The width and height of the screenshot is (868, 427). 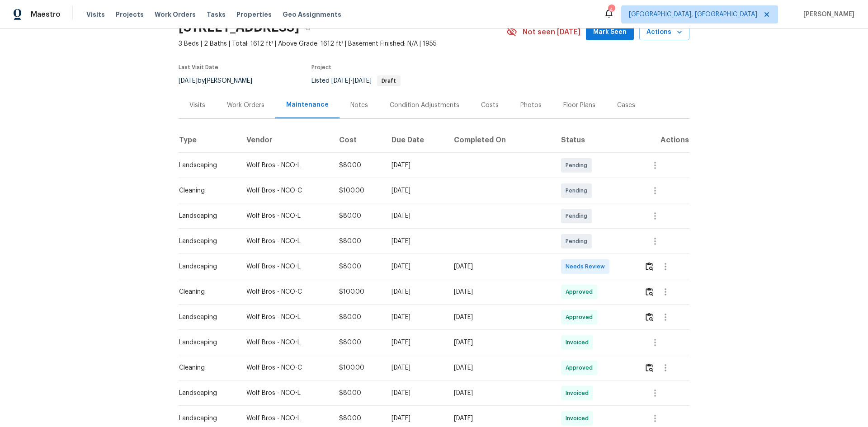 What do you see at coordinates (500, 140) in the screenshot?
I see `th: Completed On` at bounding box center [500, 140].